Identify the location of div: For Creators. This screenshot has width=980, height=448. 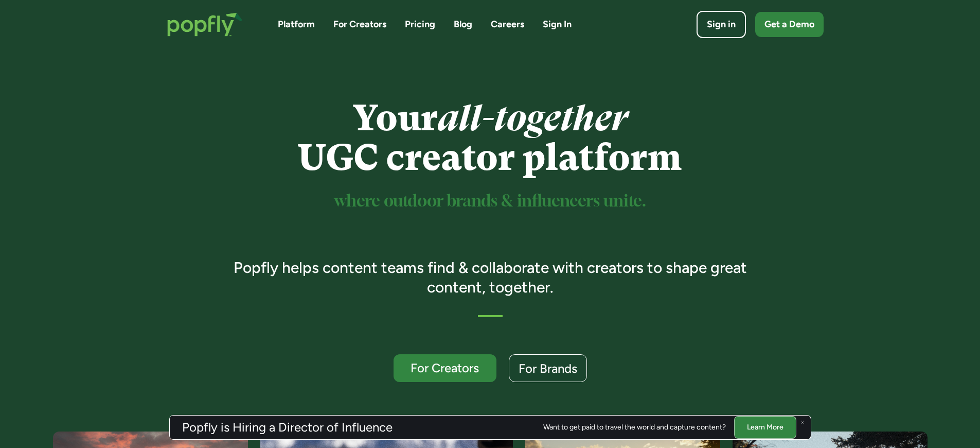
(445, 368).